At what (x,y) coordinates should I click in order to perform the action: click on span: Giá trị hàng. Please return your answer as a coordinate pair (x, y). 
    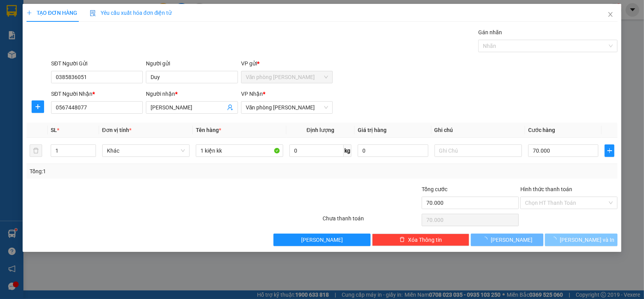
    Looking at the image, I should click on (372, 130).